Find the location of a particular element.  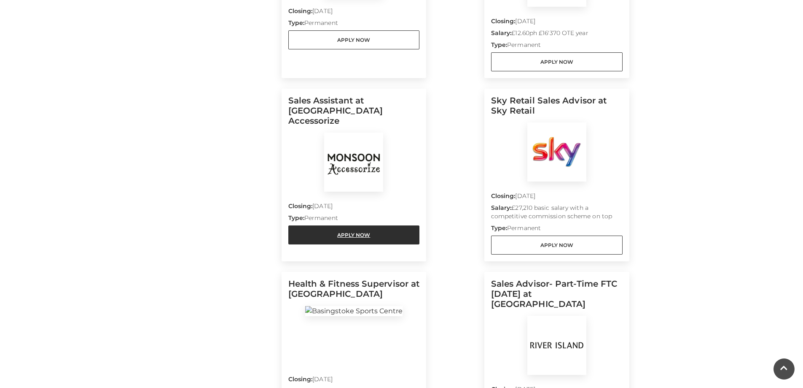

p: £27,210 basic salary with a competitive commission scheme on top is located at coordinates (557, 213).